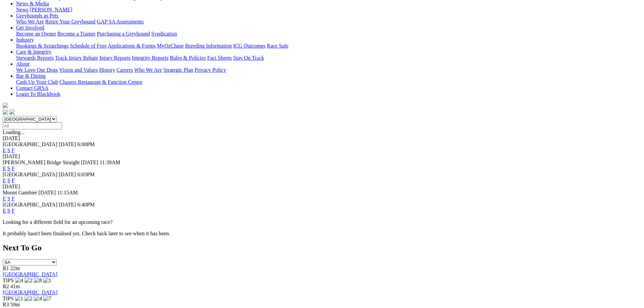 This screenshot has width=644, height=308. Describe the element at coordinates (25, 39) in the screenshot. I see `a: Industry` at that location.